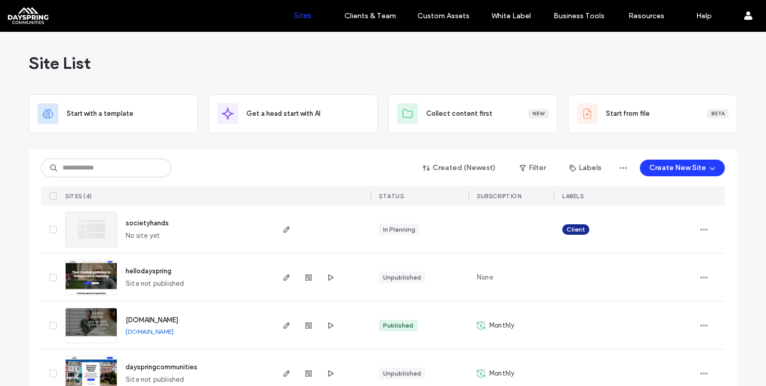 Image resolution: width=766 pixels, height=386 pixels. Describe the element at coordinates (391, 196) in the screenshot. I see `span: STATUS` at that location.